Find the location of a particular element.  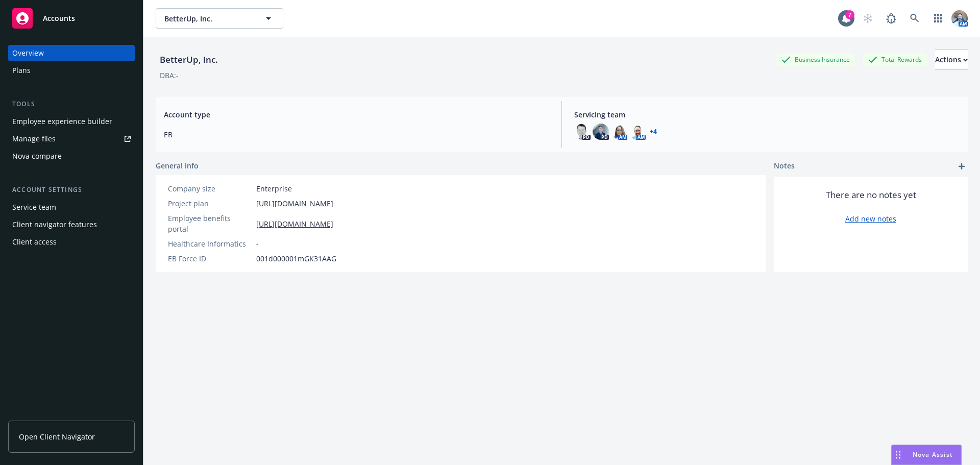

a: Client navigator features is located at coordinates (71, 224).